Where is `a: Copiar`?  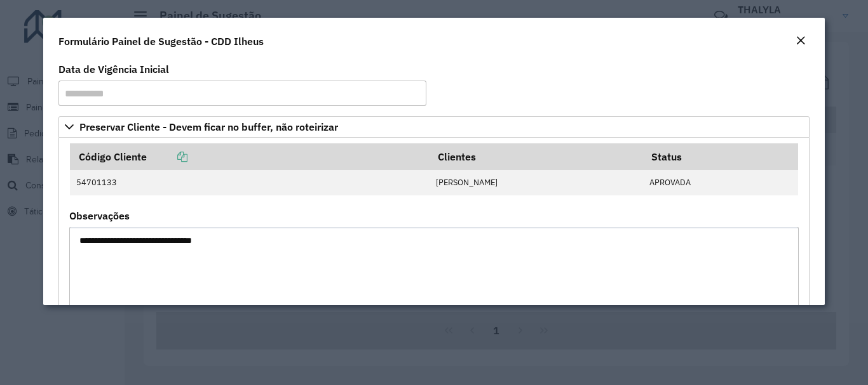 a: Copiar is located at coordinates (167, 156).